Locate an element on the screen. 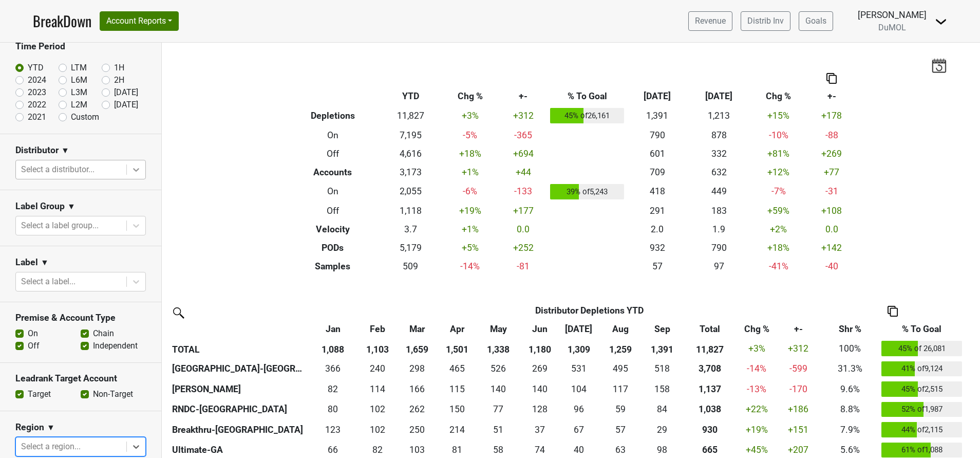 This screenshot has width=980, height=458. td: -365 is located at coordinates (523, 135).